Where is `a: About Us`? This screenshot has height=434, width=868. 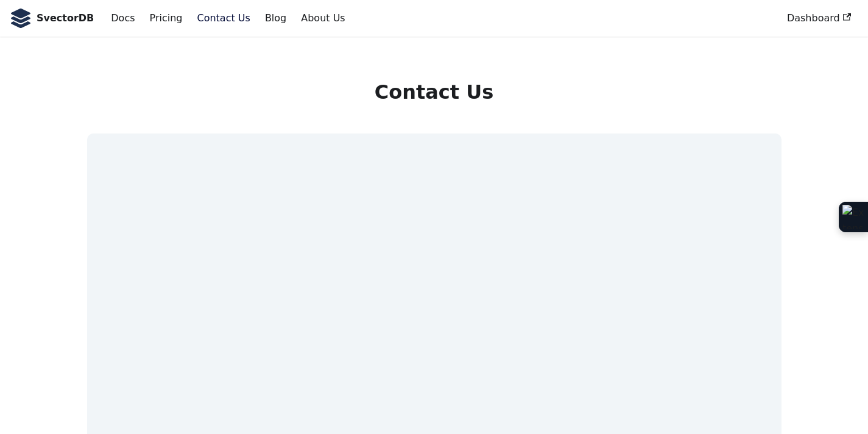 a: About Us is located at coordinates (323, 18).